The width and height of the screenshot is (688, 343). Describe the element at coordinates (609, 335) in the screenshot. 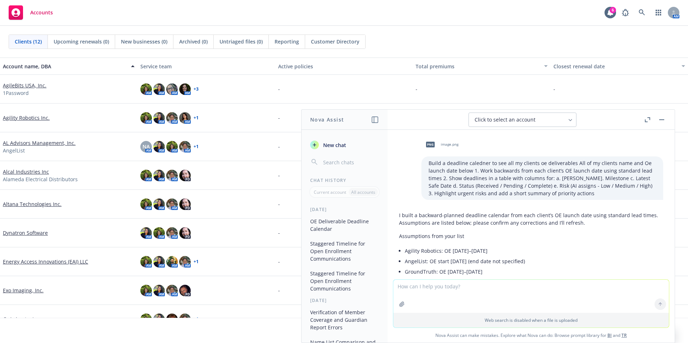

I see `a: BI` at that location.